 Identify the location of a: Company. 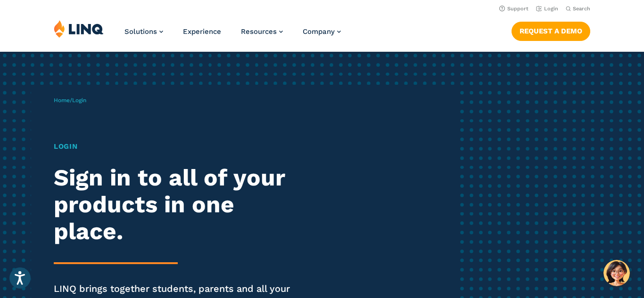
(321, 31).